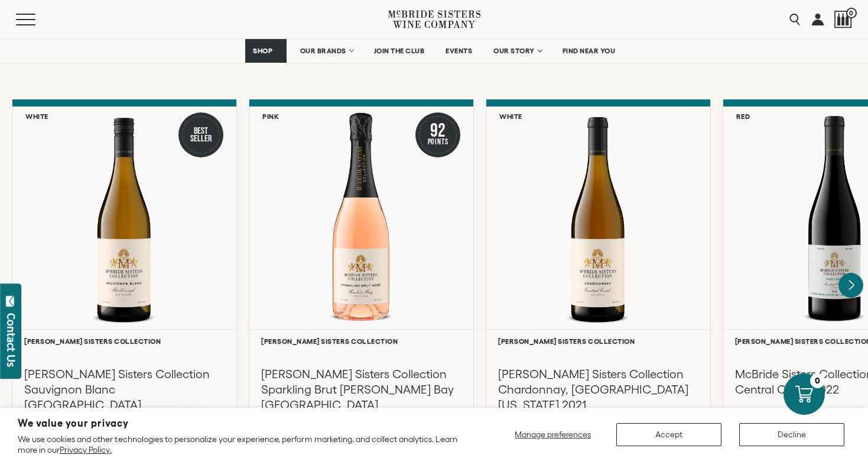 The height and width of the screenshot is (461, 868). I want to click on div: Contact Us, so click(11, 340).